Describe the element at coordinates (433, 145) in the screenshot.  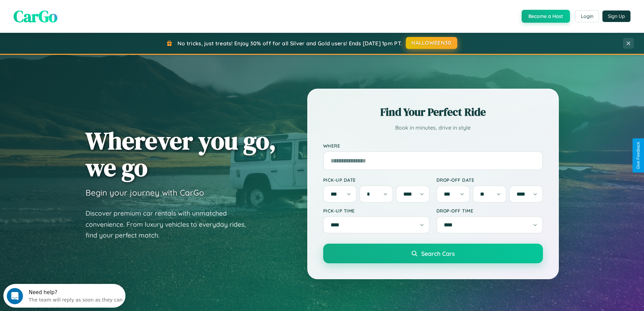
I see `label: Where` at that location.